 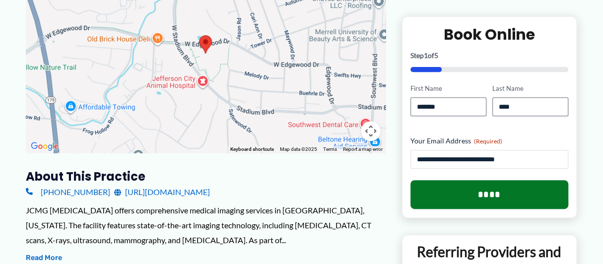 I want to click on span: (Required), so click(x=488, y=141).